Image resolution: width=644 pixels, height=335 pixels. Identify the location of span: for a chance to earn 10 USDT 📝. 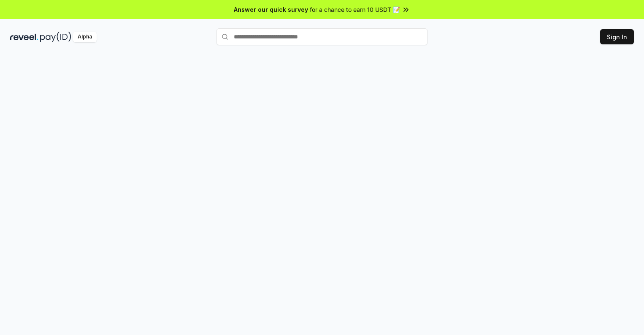
(355, 9).